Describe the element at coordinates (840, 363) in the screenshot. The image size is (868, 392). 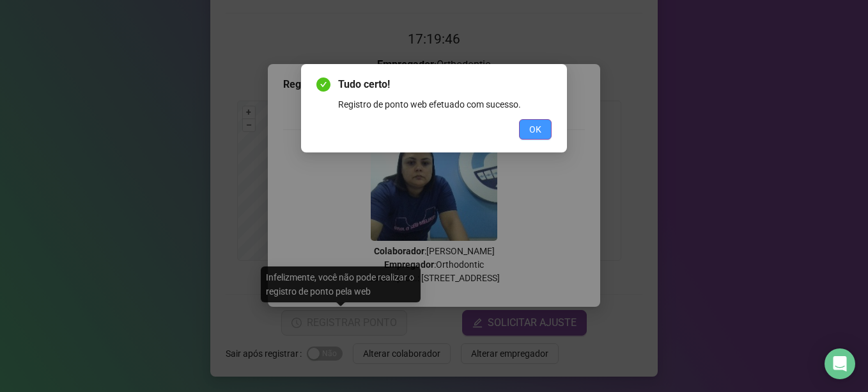
I see `div: Open Intercom Messenger` at that location.